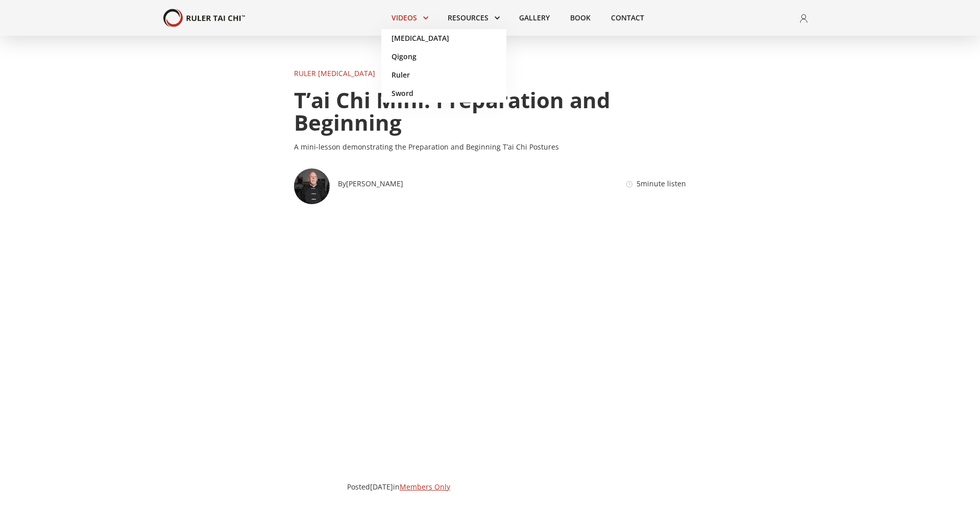  Describe the element at coordinates (358, 487) in the screenshot. I see `div: Posted` at that location.